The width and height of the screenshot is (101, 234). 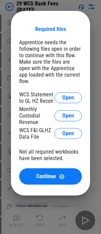 What do you see at coordinates (37, 134) in the screenshot?
I see `div: WCS F&I GLHZ Data File` at bounding box center [37, 134].